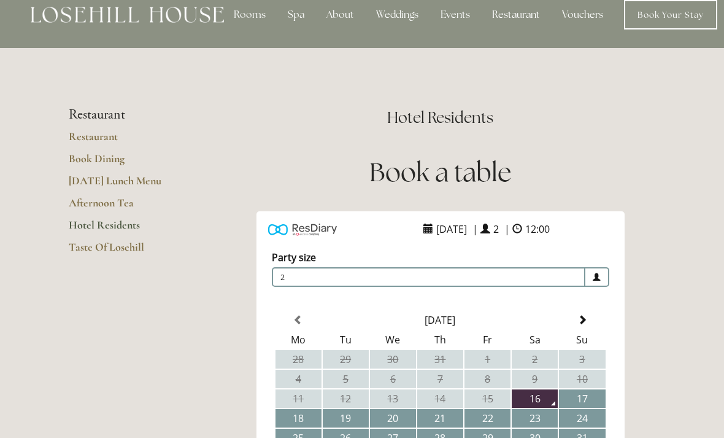 Image resolution: width=724 pixels, height=438 pixels. I want to click on td: 12, so click(346, 398).